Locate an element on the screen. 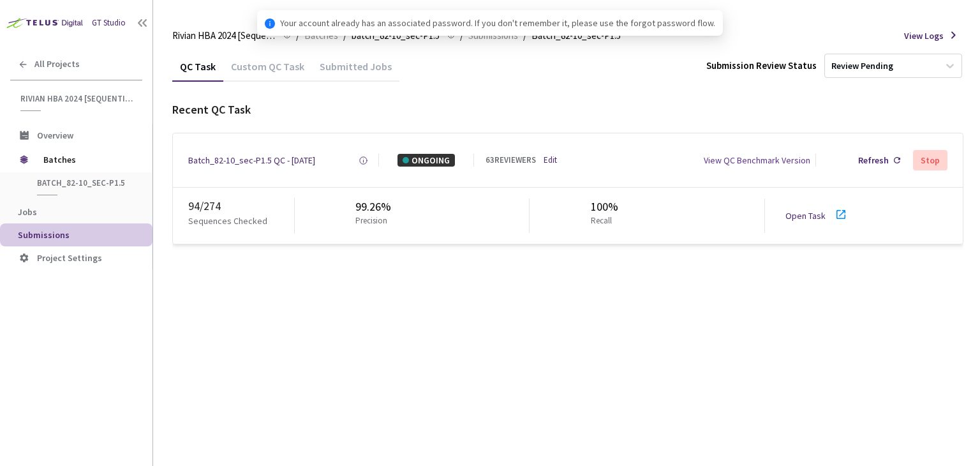  p: Recall is located at coordinates (601, 221).